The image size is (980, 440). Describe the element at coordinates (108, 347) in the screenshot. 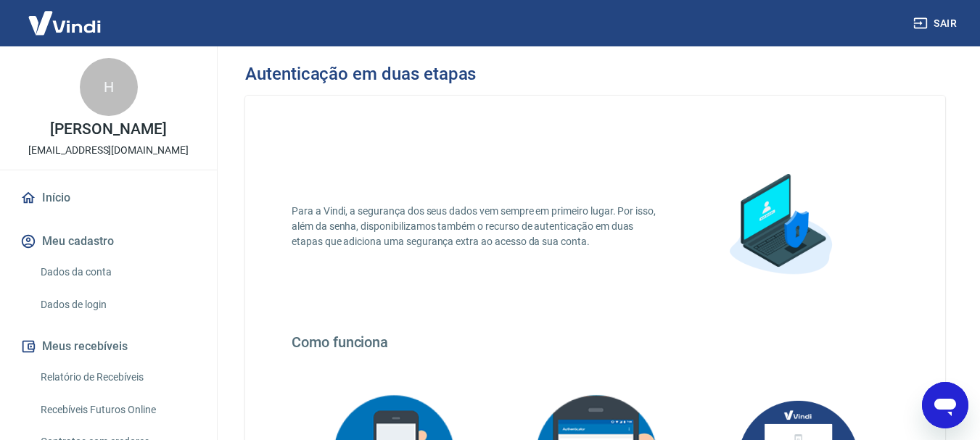

I see `button: Meus recebíveis` at that location.